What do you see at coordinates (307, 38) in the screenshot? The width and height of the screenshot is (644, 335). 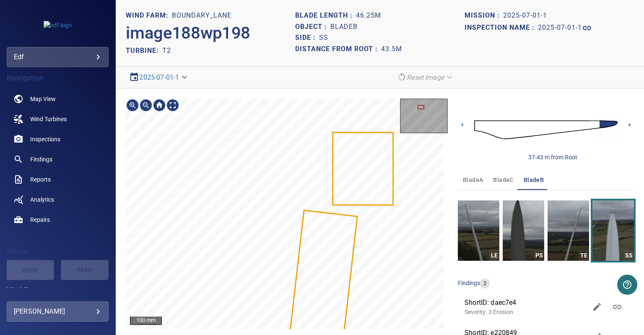 I see `h1: Side :` at bounding box center [307, 38].